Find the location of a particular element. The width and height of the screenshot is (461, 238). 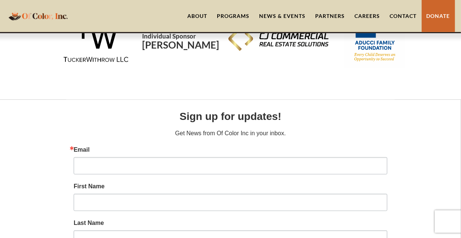

label: First Name is located at coordinates (230, 187).